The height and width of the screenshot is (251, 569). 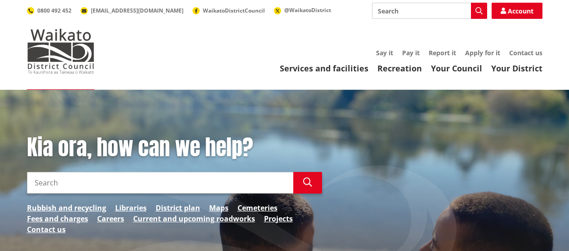 What do you see at coordinates (178, 208) in the screenshot?
I see `a: District plan` at bounding box center [178, 208].